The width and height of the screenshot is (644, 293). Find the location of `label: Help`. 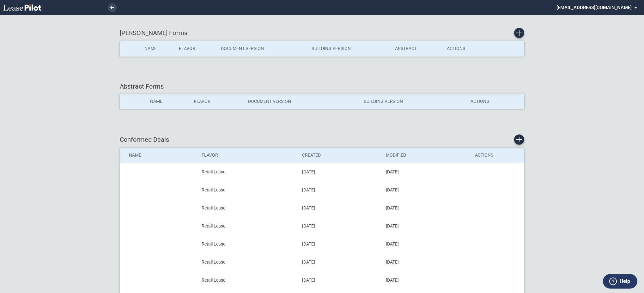

label: Help is located at coordinates (624, 281).